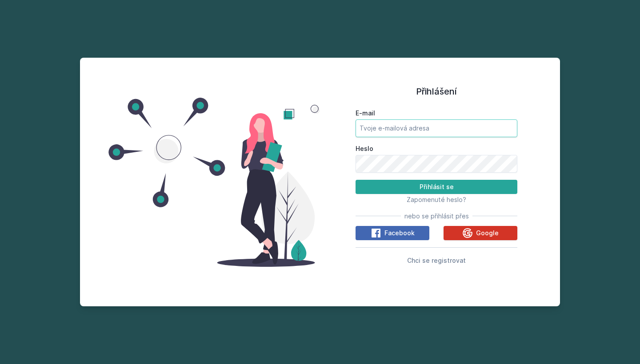 The height and width of the screenshot is (364, 640). Describe the element at coordinates (437, 260) in the screenshot. I see `span: Chci se registrovat` at that location.